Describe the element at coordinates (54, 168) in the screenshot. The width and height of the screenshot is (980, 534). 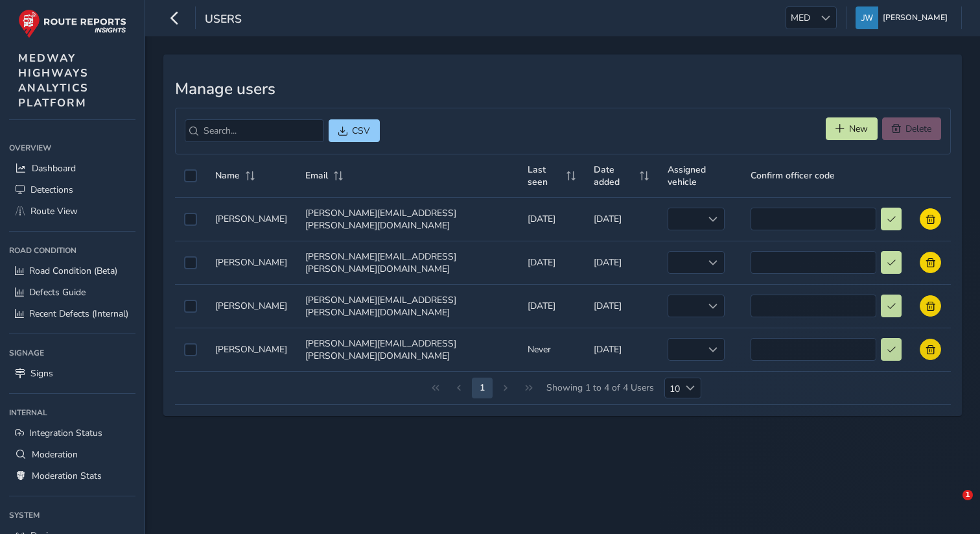
I see `span: Dashboard` at that location.